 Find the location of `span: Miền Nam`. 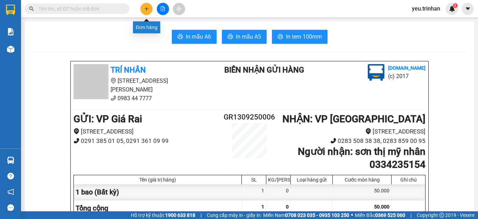

span: Miền Nam is located at coordinates (306, 215).